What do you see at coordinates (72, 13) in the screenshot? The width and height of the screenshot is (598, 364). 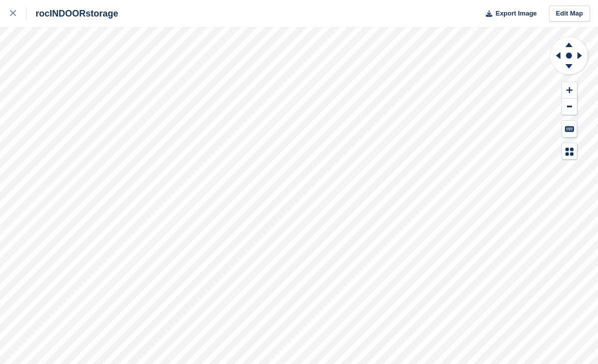 I see `div: rocINDOORstorage` at bounding box center [72, 13].